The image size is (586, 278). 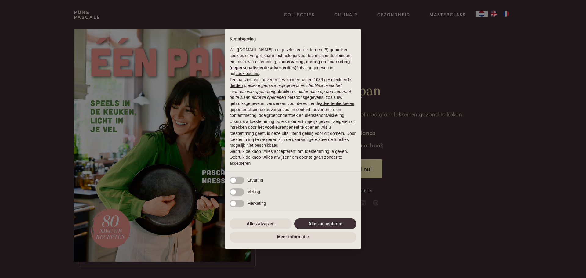 What do you see at coordinates (289, 65) in the screenshot?
I see `strong: ervaring, meting en “marketing (gepersonaliseerde advertenties)”` at bounding box center [289, 65].